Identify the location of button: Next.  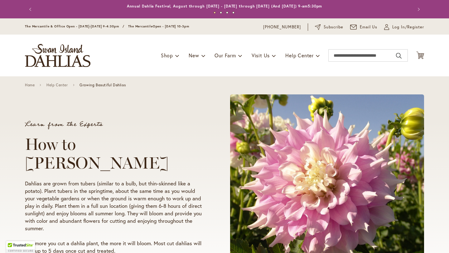
(418, 9).